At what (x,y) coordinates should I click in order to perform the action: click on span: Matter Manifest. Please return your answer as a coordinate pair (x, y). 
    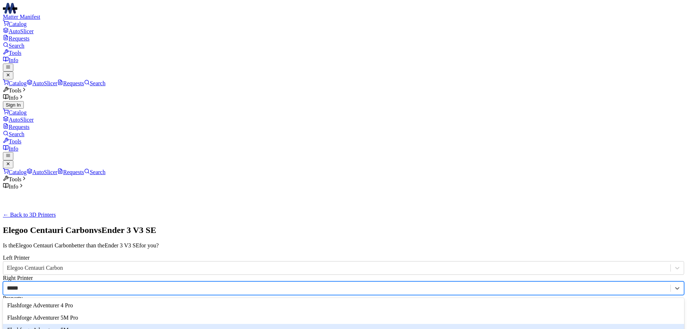
    Looking at the image, I should click on (22, 17).